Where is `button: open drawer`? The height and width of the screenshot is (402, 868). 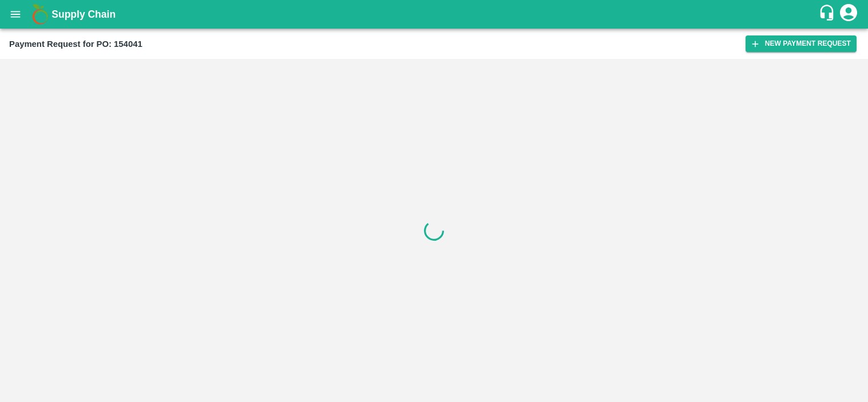
button: open drawer is located at coordinates (16, 14).